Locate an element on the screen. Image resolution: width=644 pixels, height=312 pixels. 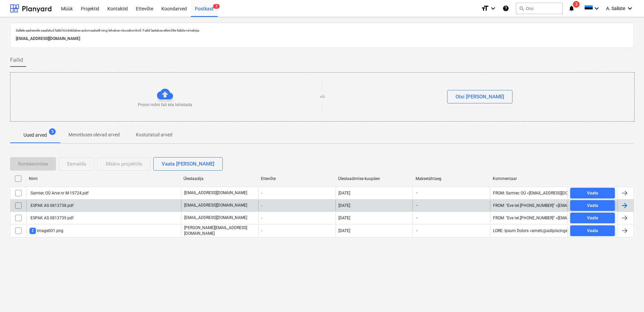
div: ESPAK AS 0813738.pdf is located at coordinates (51, 205).